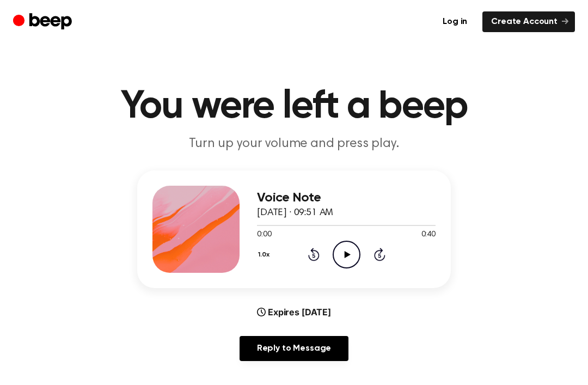 This screenshot has height=385, width=588. What do you see at coordinates (346, 198) in the screenshot?
I see `h3: Voice Note` at bounding box center [346, 198].